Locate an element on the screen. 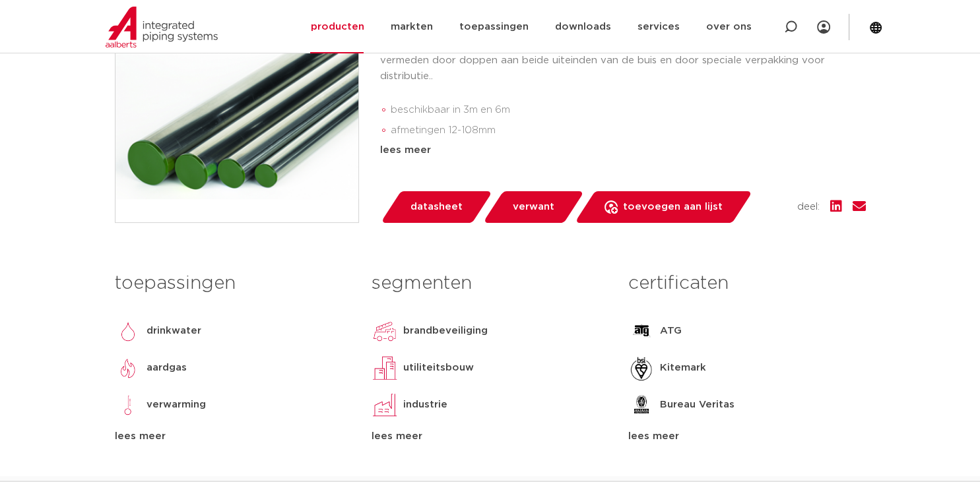 This screenshot has width=980, height=482. p: brandbeveiliging is located at coordinates (445, 331).